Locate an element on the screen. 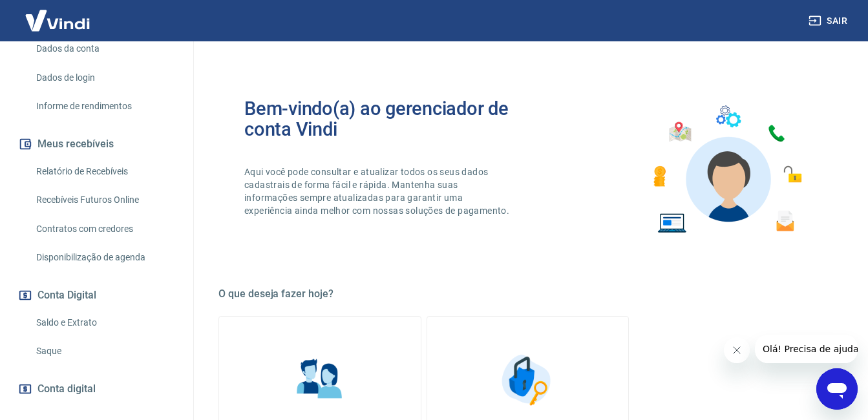 Image resolution: width=868 pixels, height=420 pixels. a: Recebíveis Futuros Online is located at coordinates (104, 200).